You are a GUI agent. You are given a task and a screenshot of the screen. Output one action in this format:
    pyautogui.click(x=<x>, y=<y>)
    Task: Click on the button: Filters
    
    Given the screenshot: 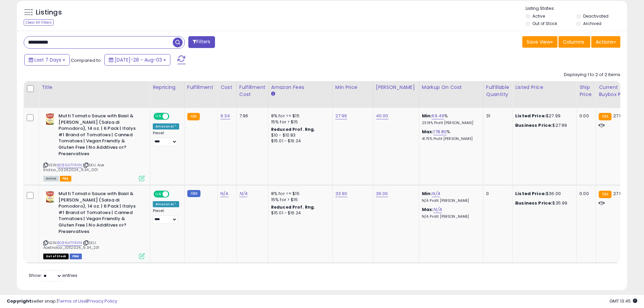 What is the action you would take?
    pyautogui.click(x=201, y=42)
    